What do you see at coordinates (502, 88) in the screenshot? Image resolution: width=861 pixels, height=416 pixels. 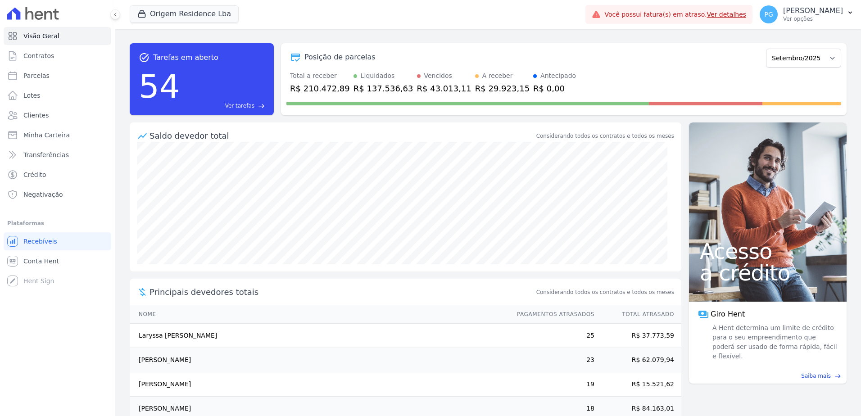 I see `div: R$ 29.923,15` at bounding box center [502, 88].